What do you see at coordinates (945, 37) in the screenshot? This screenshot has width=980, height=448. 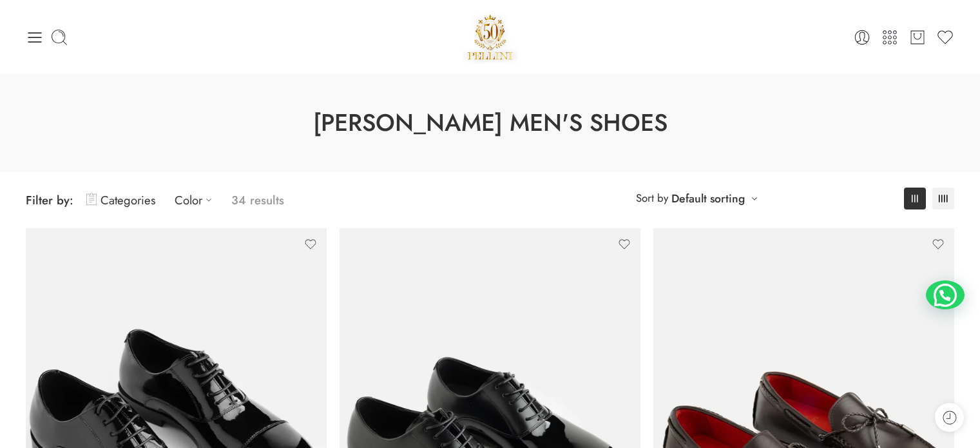 I see `a: Wishlist` at bounding box center [945, 37].